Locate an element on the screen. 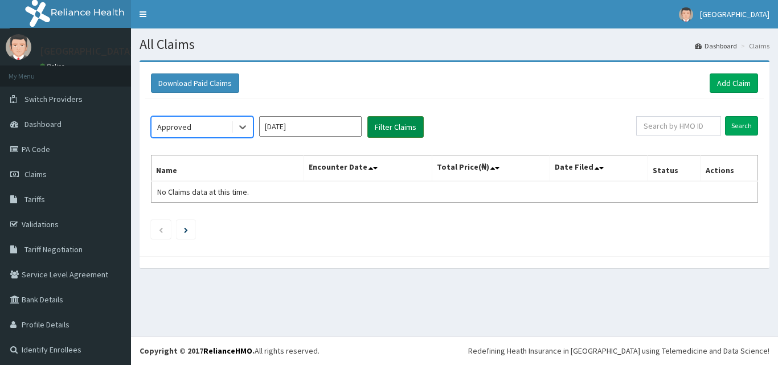 This screenshot has width=778, height=365. a: Dashboard is located at coordinates (716, 46).